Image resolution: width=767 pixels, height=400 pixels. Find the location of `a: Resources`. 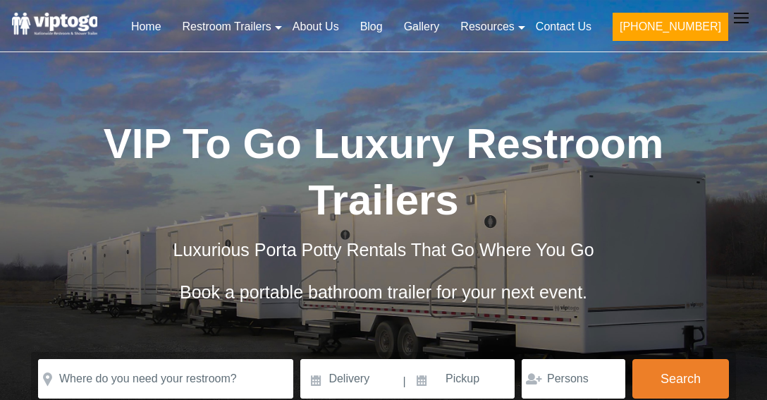

a: Resources is located at coordinates (487, 27).